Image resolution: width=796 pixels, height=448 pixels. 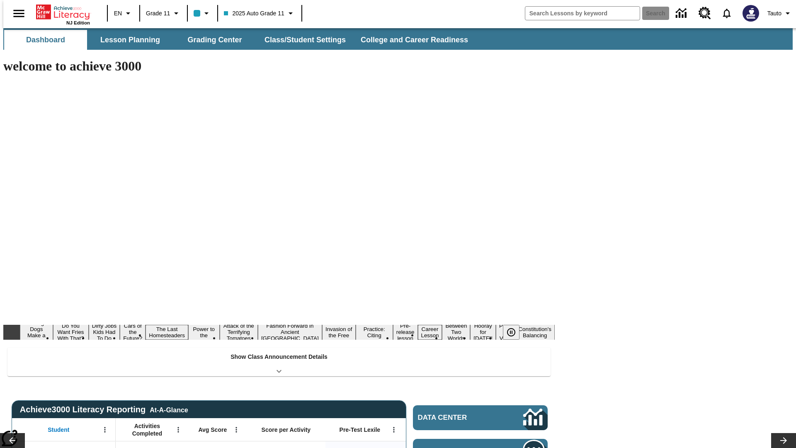 I want to click on button: Grade: Grade 11, Select a grade, so click(x=163, y=13).